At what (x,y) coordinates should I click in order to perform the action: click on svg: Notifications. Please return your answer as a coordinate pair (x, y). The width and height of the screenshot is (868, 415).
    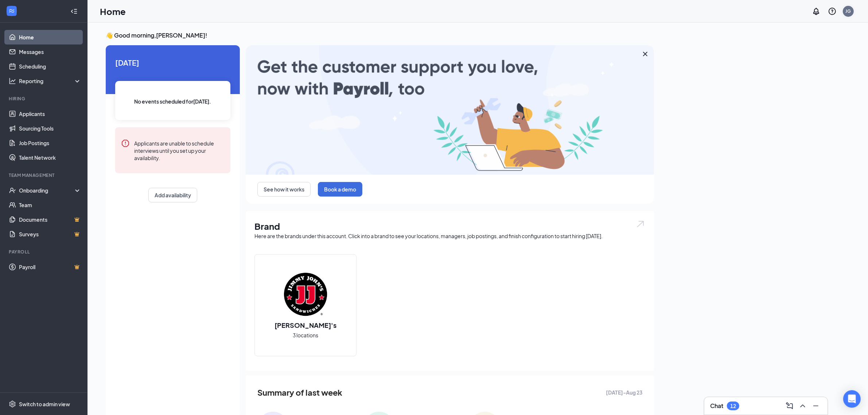
    Looking at the image, I should click on (817, 11).